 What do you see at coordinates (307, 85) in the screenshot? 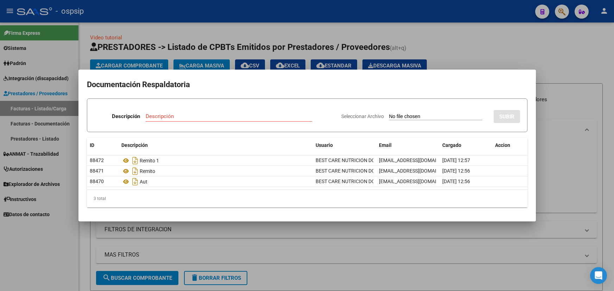
I see `h2: Documentación Respaldatoria` at bounding box center [307, 85].